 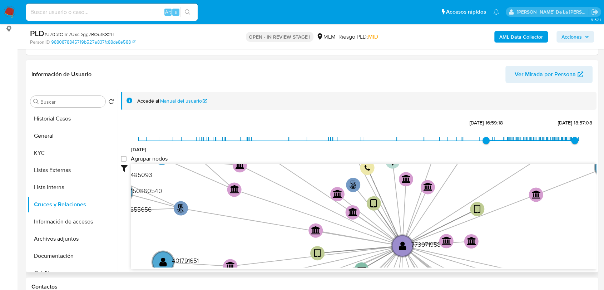 What do you see at coordinates (72, 273) in the screenshot?
I see `button: Créditos` at bounding box center [72, 273].